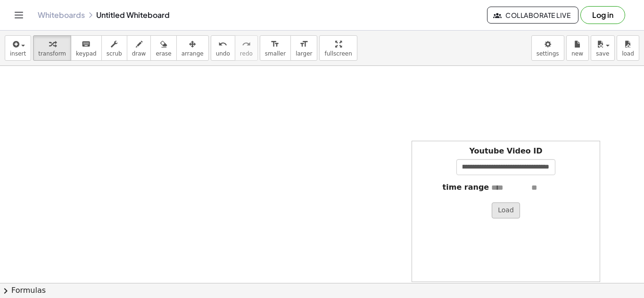 The height and width of the screenshot is (298, 644). Describe the element at coordinates (304, 48) in the screenshot. I see `button: format_sizelarger` at that location.